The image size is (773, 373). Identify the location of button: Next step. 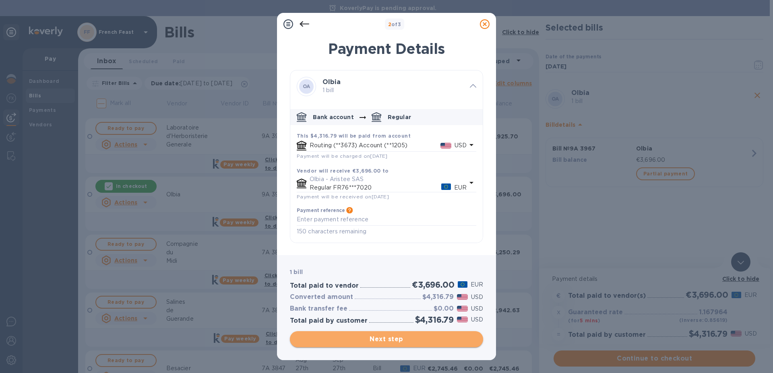
(387, 339).